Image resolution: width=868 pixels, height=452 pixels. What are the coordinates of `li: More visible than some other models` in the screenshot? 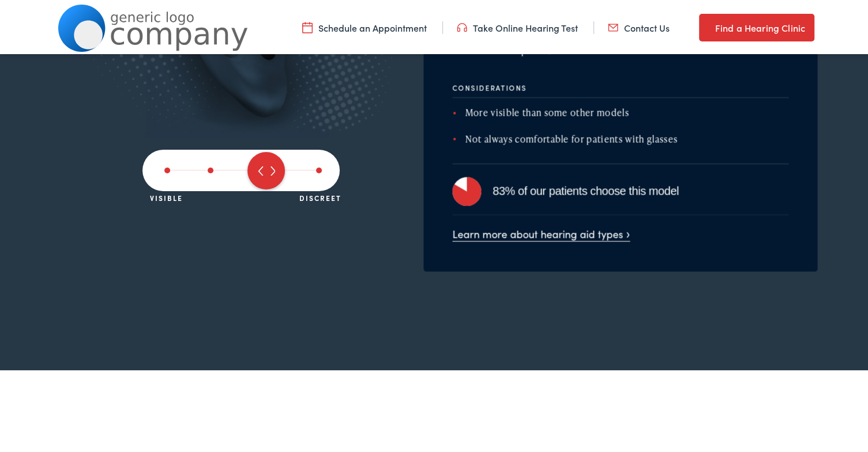 It's located at (620, 111).